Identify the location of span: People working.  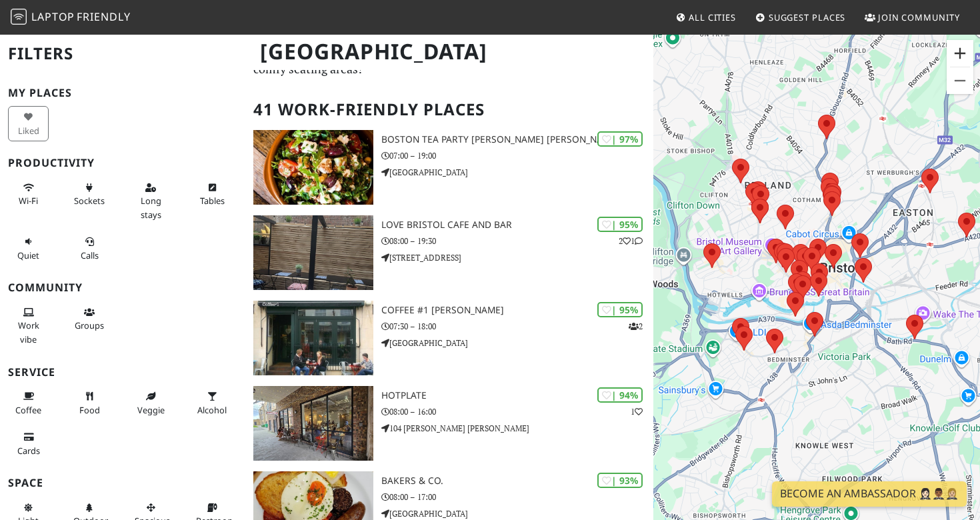
(28, 332).